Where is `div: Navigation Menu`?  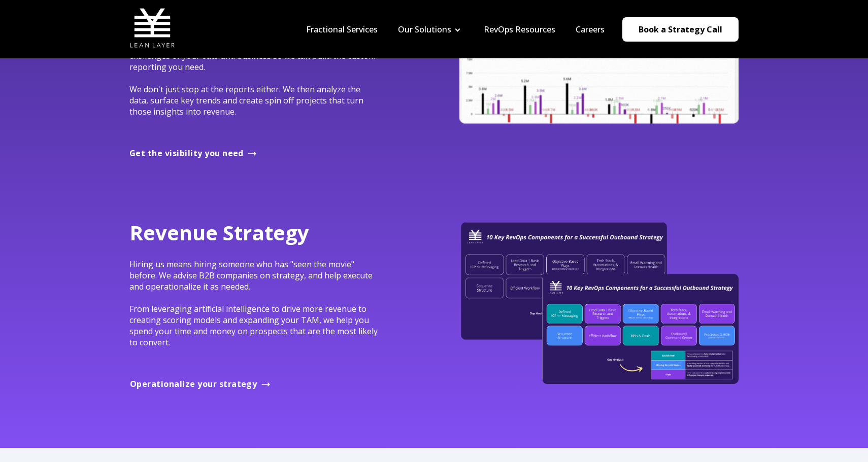 div: Navigation Menu is located at coordinates (455, 30).